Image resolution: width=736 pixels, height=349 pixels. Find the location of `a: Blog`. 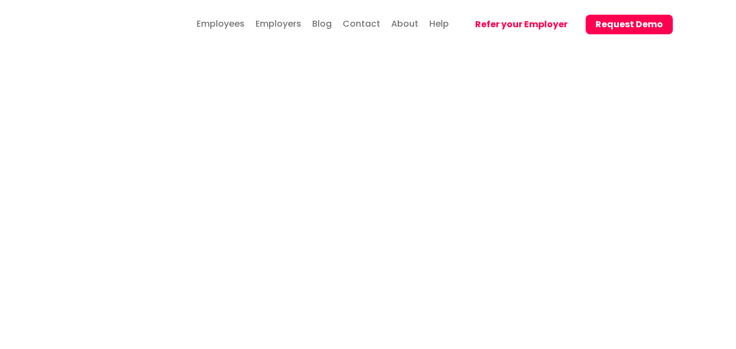

a: Blog is located at coordinates (322, 22).